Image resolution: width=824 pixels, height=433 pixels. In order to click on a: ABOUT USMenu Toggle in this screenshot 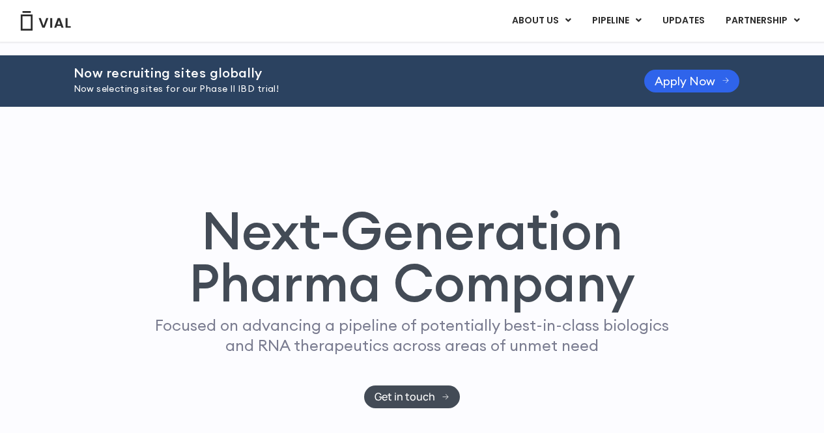, I will do `click(542, 21)`.